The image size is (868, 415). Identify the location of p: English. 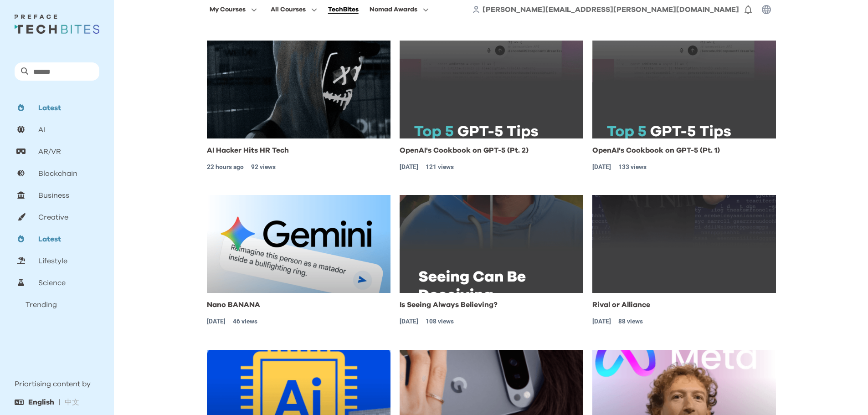
(41, 402).